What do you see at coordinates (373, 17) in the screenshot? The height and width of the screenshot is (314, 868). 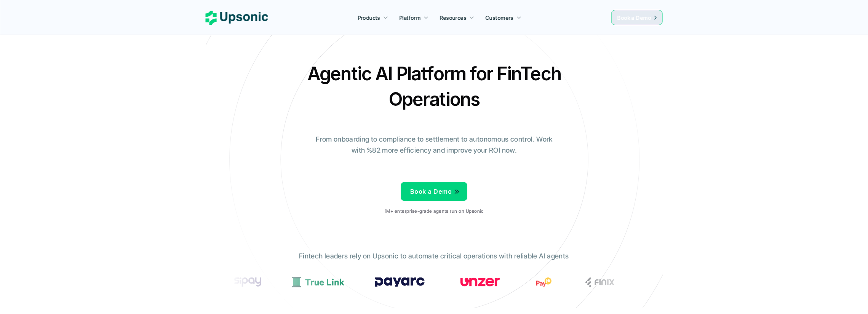 I see `a: Products` at bounding box center [373, 17].